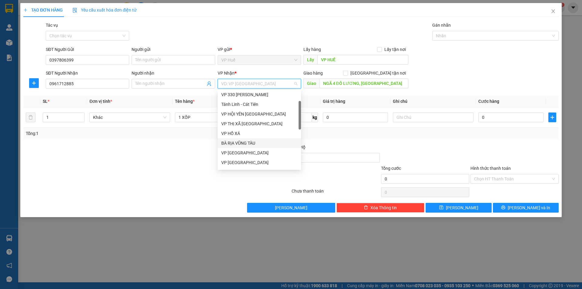  Describe the element at coordinates (215, 117) in the screenshot. I see `input: VD: Bàn, Ghế` at that location.